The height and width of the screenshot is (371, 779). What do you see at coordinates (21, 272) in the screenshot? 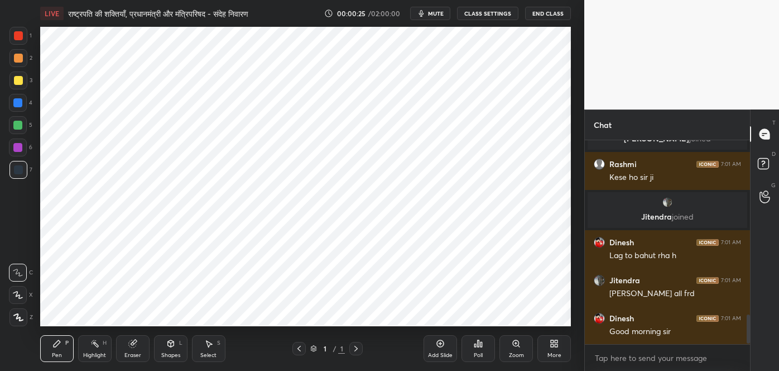
I see `div: C` at bounding box center [21, 272].